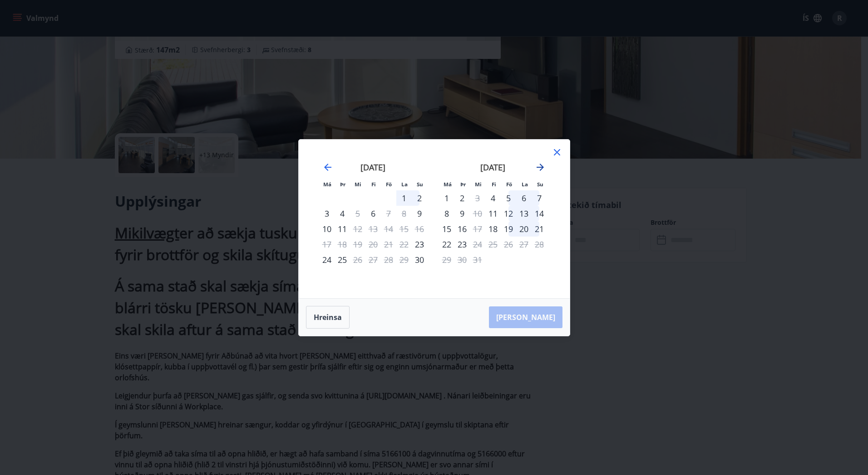 The width and height of the screenshot is (868, 475). Describe the element at coordinates (328, 317) in the screenshot. I see `button: Hreinsa` at that location.